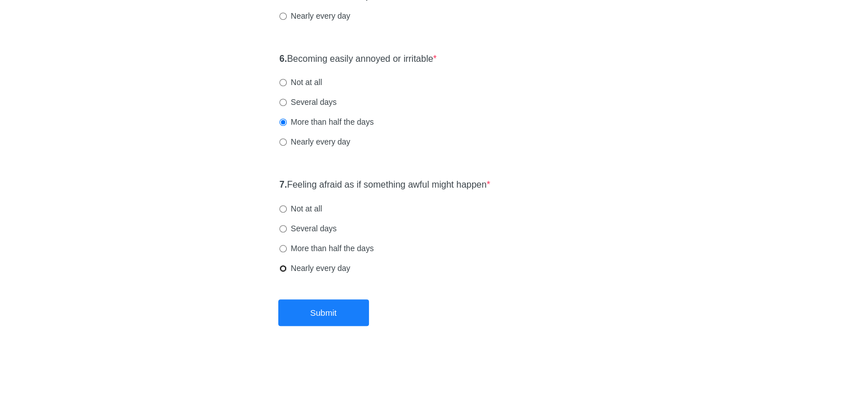 This screenshot has width=862, height=394. What do you see at coordinates (283, 184) in the screenshot?
I see `strong: 7.` at bounding box center [283, 184].